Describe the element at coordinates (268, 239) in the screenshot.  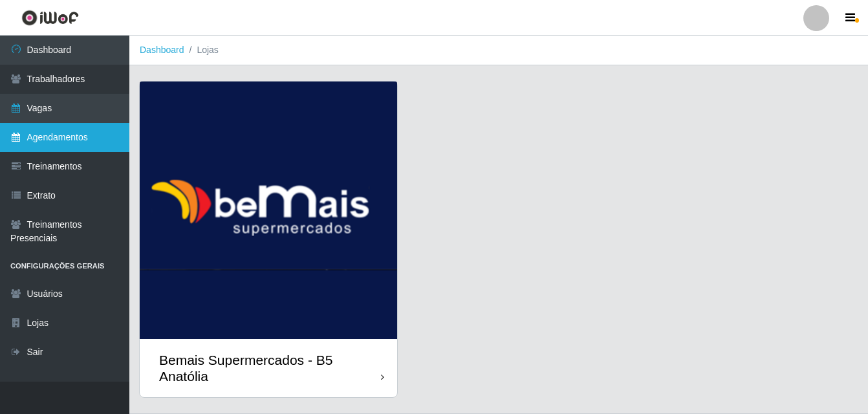
I see `a: Bemais Supermercados - B5 Anatólia` at that location.